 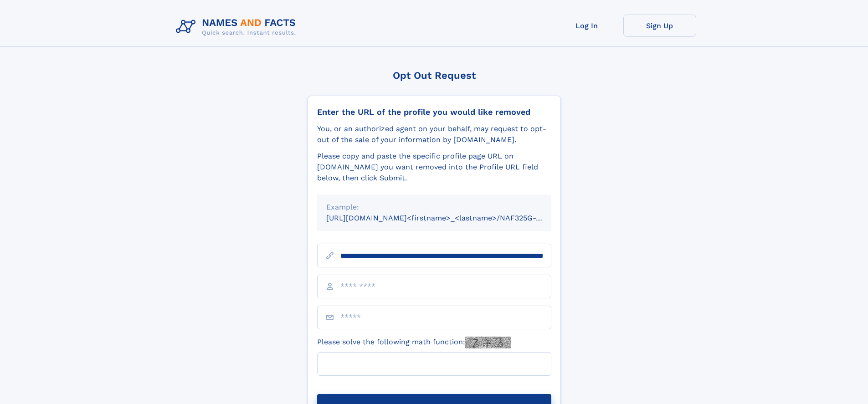 I want to click on div: Enter the URL of the profile you would like removed, so click(x=434, y=112).